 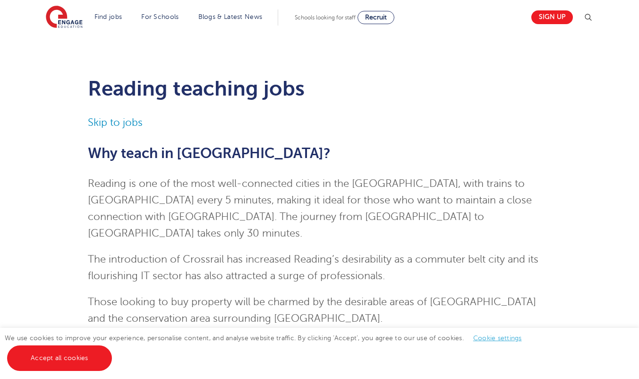 What do you see at coordinates (313, 267) in the screenshot?
I see `span: The introduction of Crossrail has increased Reading’s desirability as a commuter belt city and it...` at bounding box center [313, 267].